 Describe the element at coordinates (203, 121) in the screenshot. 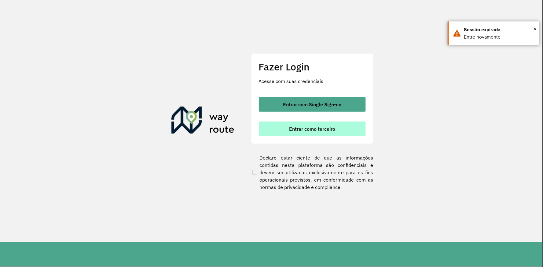

I see `img: Roteirizador AmbevTech` at that location.